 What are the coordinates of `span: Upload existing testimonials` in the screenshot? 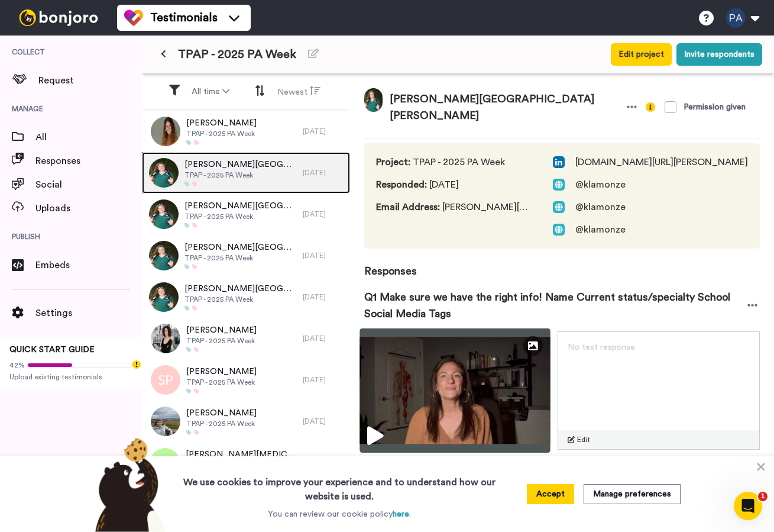 It's located at (71, 377).